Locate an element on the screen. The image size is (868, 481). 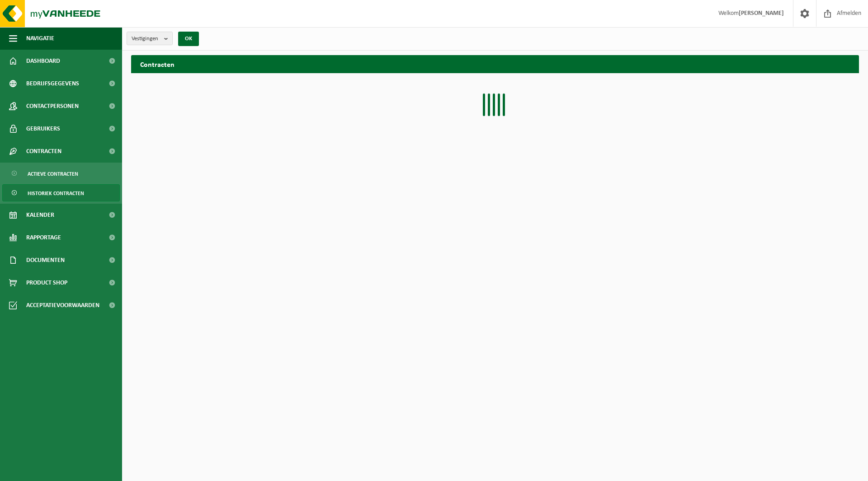
span: Contactpersonen is located at coordinates (52, 106).